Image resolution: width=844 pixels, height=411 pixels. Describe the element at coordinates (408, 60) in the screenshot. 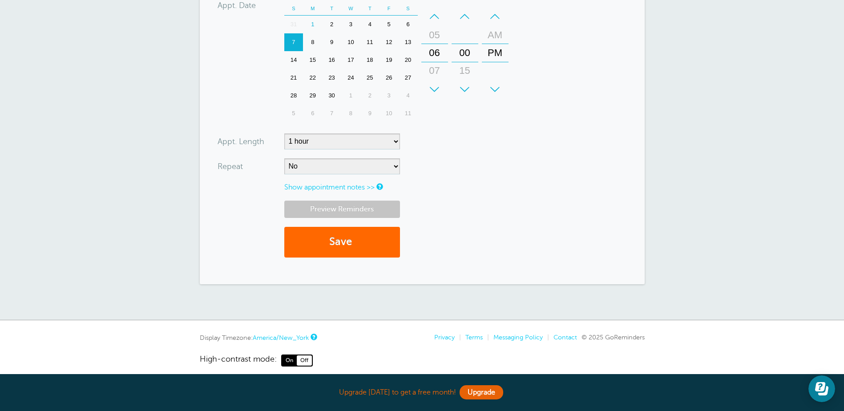

I see `div: Saturday, September 20` at that location.